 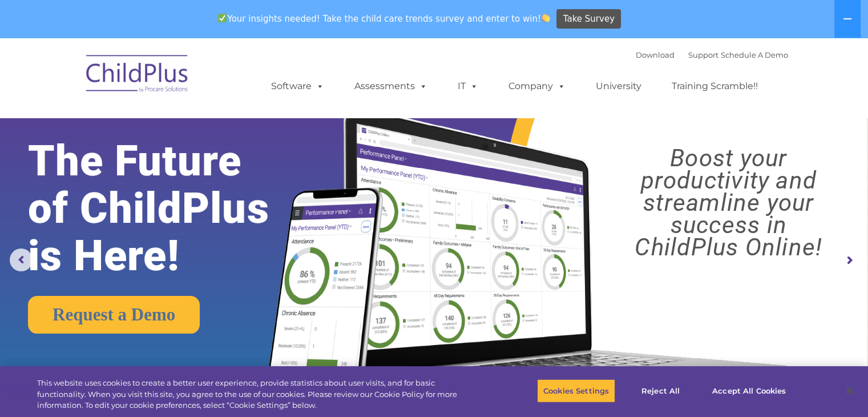 I want to click on span: Last name, so click(x=176, y=80).